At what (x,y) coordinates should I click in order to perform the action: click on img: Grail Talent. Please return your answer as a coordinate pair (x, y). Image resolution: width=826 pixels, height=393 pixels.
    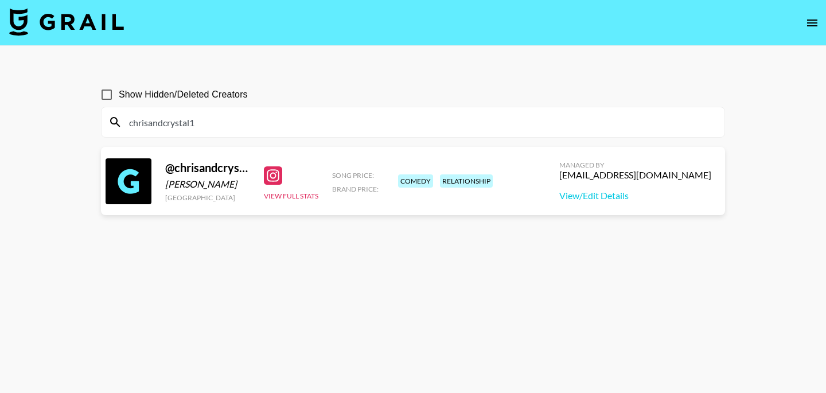
    Looking at the image, I should click on (67, 22).